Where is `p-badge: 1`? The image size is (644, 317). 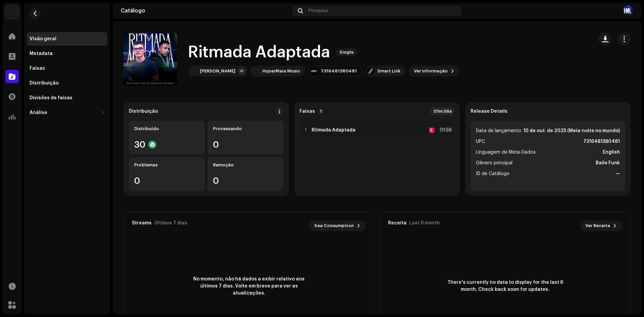
p-badge: 1 is located at coordinates (320, 111).